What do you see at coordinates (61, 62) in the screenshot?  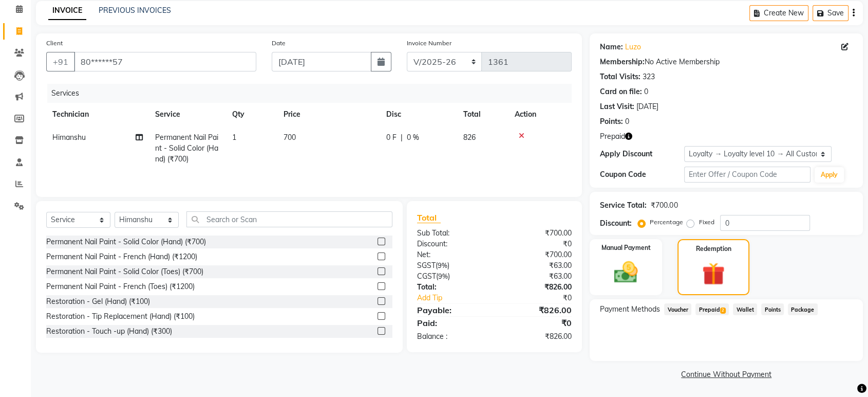 I see `button: +91` at bounding box center [61, 62].